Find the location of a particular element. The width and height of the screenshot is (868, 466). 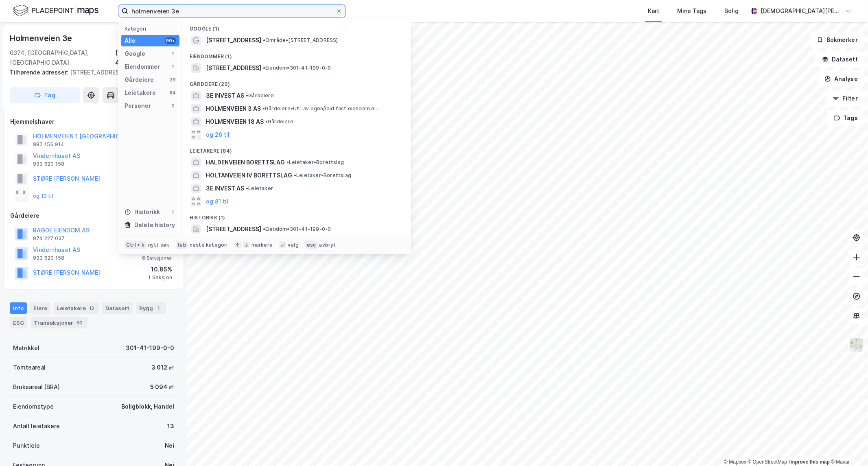

span: HOLMENVEIEN 3 AS is located at coordinates (233, 109).